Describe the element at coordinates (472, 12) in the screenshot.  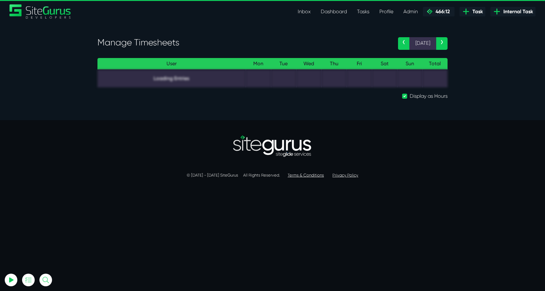
I see `a: Task` at that location.